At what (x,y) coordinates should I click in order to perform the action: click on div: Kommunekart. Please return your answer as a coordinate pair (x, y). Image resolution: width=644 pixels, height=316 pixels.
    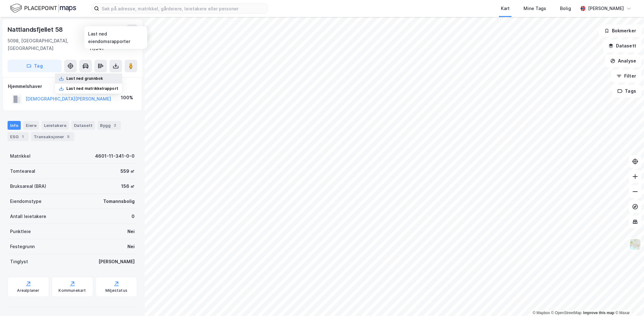
    Looking at the image, I should click on (72, 291).